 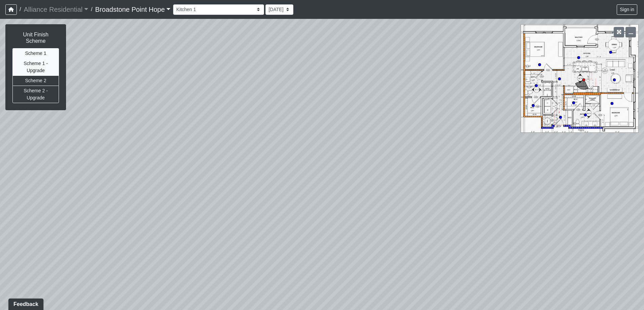 I want to click on h6: Unit Finish Scheme, so click(x=36, y=38).